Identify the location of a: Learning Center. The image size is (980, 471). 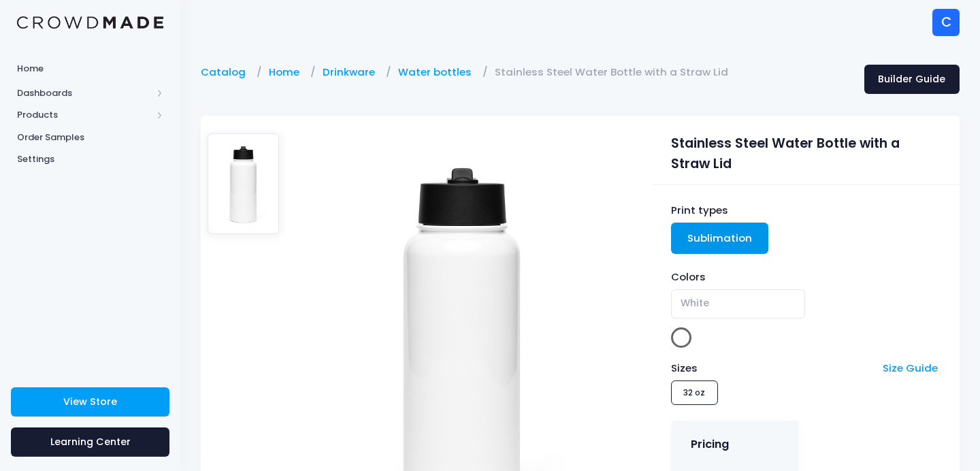
(90, 442).